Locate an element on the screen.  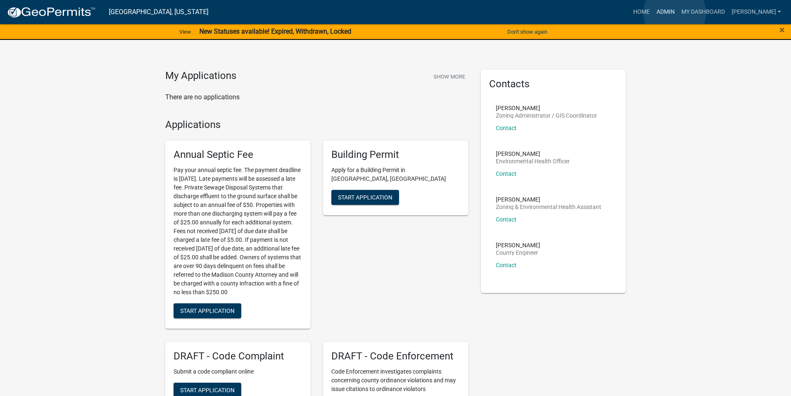
button: Show More is located at coordinates (449, 76).